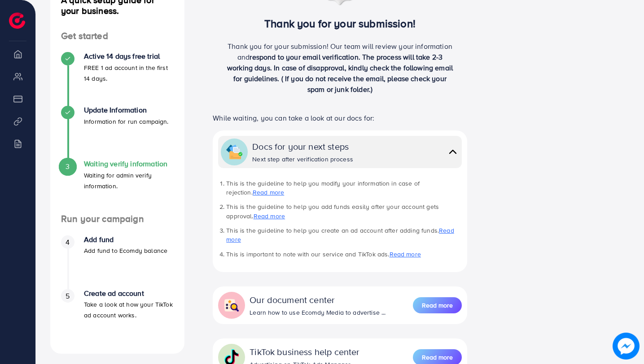 This screenshot has width=644, height=364. I want to click on p: Information for run campaign., so click(127, 122).